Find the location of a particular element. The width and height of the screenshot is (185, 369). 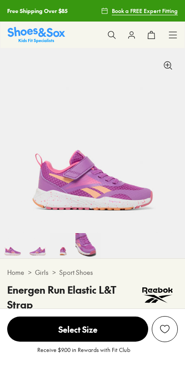

img: SNS_Logo_Responsive.svg is located at coordinates (36, 35).